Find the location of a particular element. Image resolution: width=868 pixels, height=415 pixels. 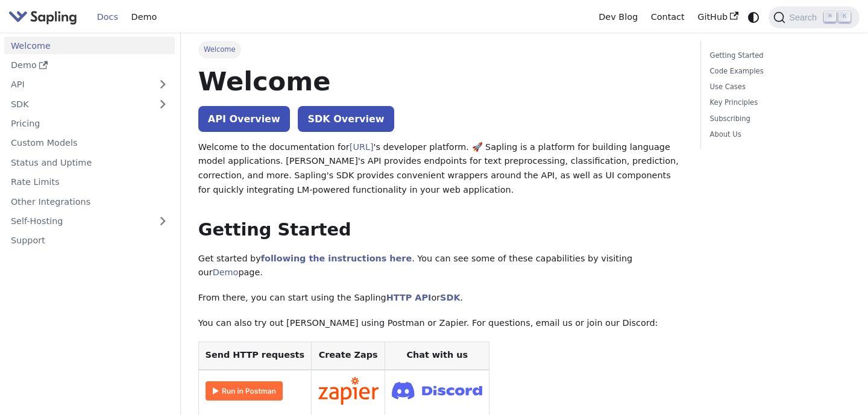

a: Support is located at coordinates (89, 240).